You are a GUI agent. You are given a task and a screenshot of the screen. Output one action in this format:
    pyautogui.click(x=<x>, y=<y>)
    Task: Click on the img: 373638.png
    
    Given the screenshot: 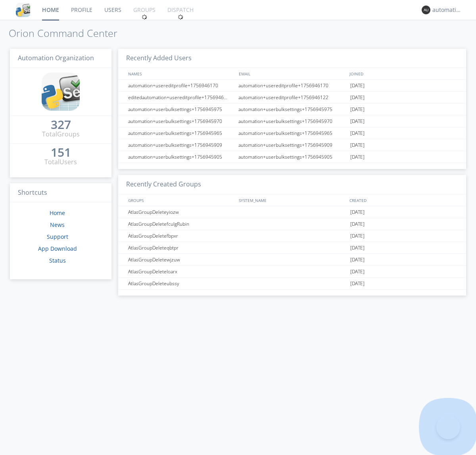 What is the action you would take?
    pyautogui.click(x=426, y=10)
    